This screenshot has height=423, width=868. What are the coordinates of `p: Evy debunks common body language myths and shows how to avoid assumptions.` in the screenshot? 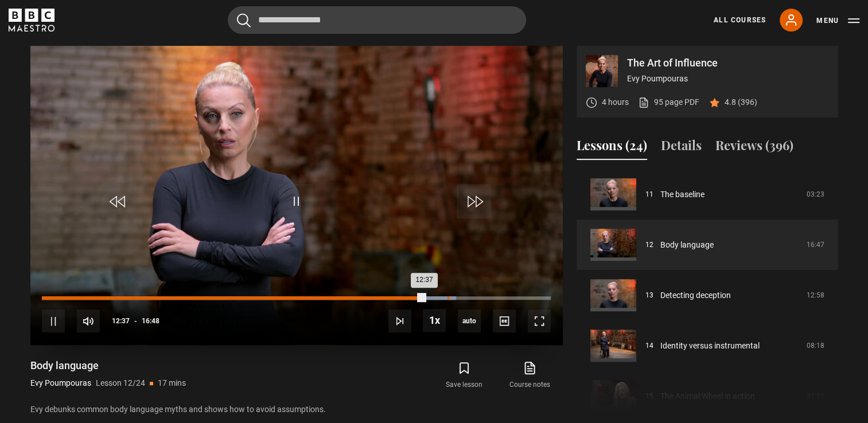 It's located at (297, 410).